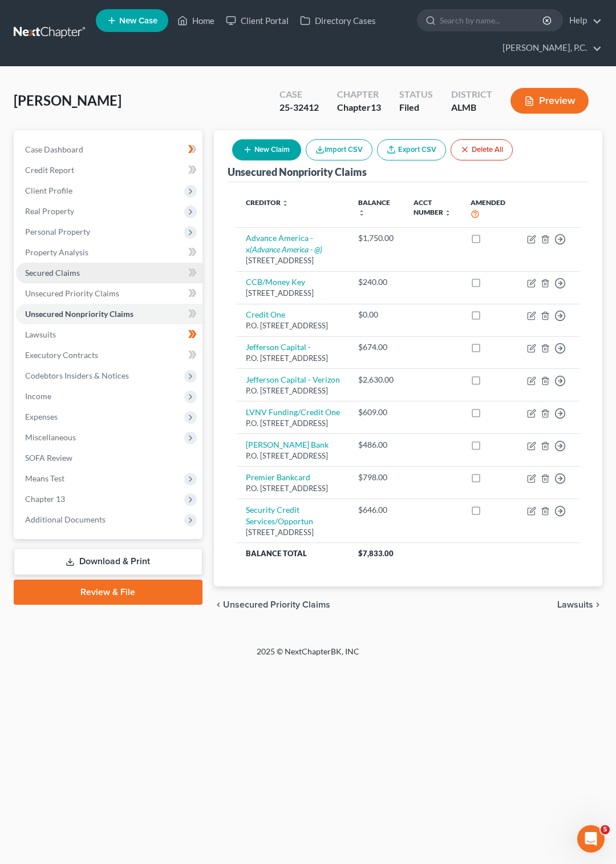 Image resolution: width=616 pixels, height=864 pixels. Describe the element at coordinates (65, 519) in the screenshot. I see `span: Additional Documents` at that location.